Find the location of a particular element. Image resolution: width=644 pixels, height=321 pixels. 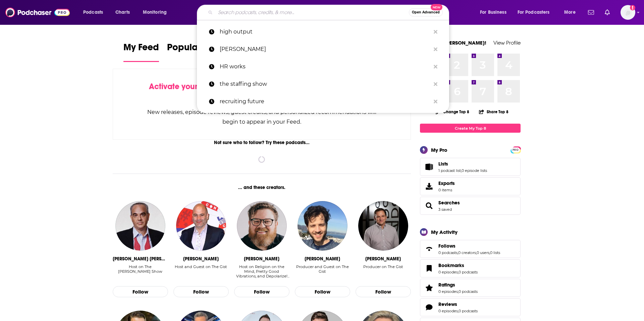

p: recruiting future is located at coordinates (325, 102).